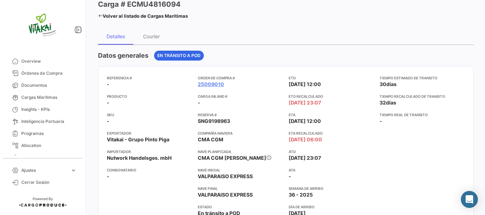 The image size is (485, 215). I want to click on app-card-info-title: ATA, so click(331, 170).